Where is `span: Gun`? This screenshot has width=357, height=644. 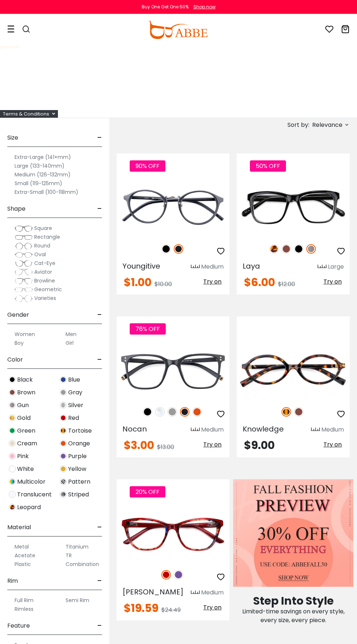 span: Gun is located at coordinates (23, 405).